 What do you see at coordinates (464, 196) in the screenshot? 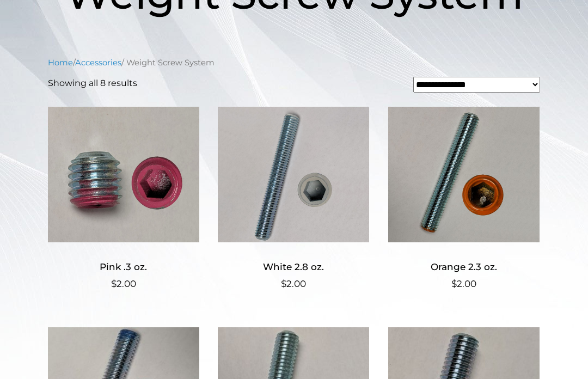
I see `a: Orange 2.3 oz. $2.00` at bounding box center [464, 196].